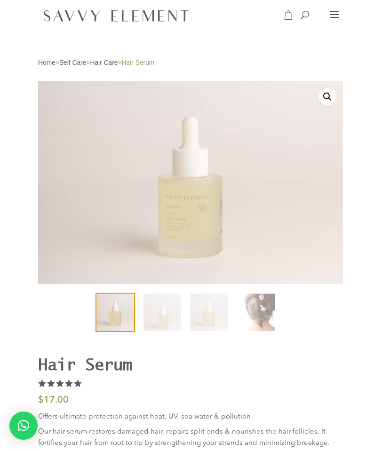 The width and height of the screenshot is (381, 451). Describe the element at coordinates (60, 404) in the screenshot. I see `span: Rated out of 5 based on customer rating` at that location.